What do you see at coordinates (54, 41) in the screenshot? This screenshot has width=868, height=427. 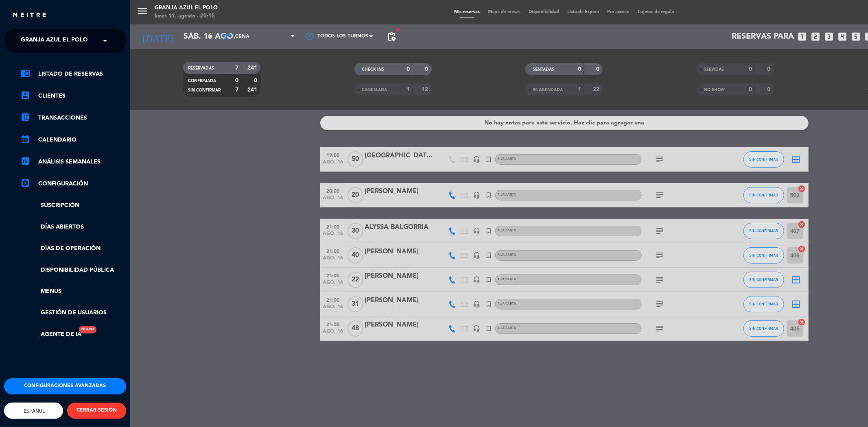 I see `span: Granja Azul El Polo` at bounding box center [54, 41].